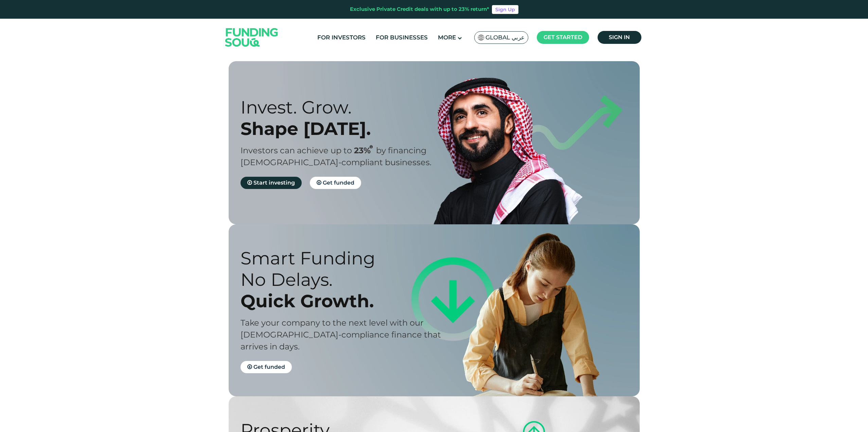  What do you see at coordinates (505, 10) in the screenshot?
I see `a: Sign Up` at bounding box center [505, 10].